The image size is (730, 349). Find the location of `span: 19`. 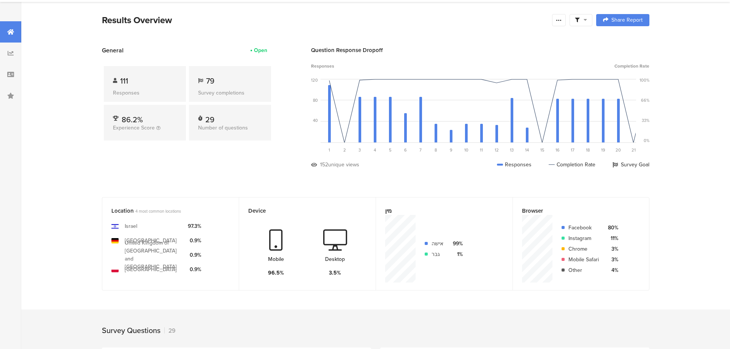

span: 19 is located at coordinates (603, 150).